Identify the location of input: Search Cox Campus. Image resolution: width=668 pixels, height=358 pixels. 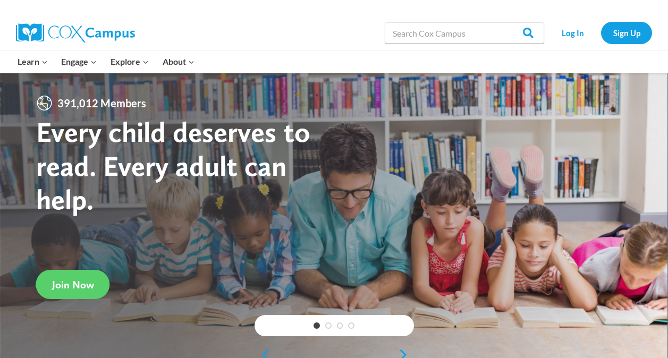
(464, 33).